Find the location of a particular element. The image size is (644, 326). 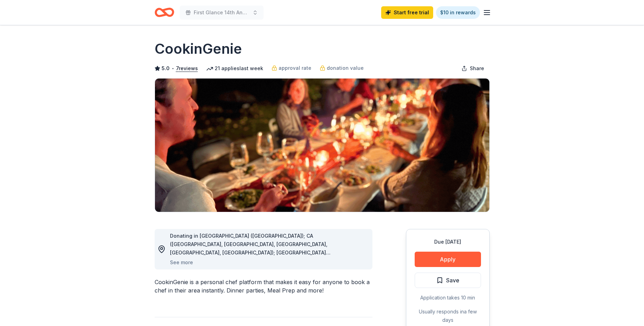

div: Usually responds in a few days is located at coordinates (448, 316).